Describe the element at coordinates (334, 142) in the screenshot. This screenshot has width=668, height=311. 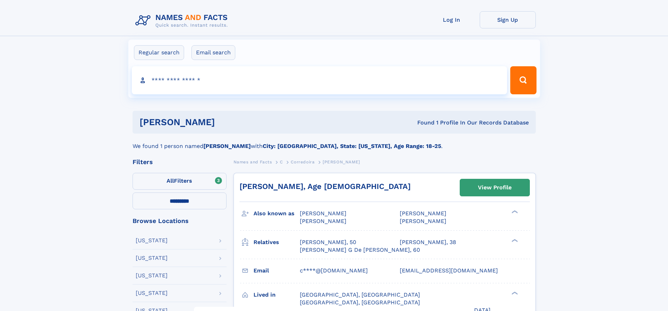
I see `div: We found 1 person named with .` at that location.